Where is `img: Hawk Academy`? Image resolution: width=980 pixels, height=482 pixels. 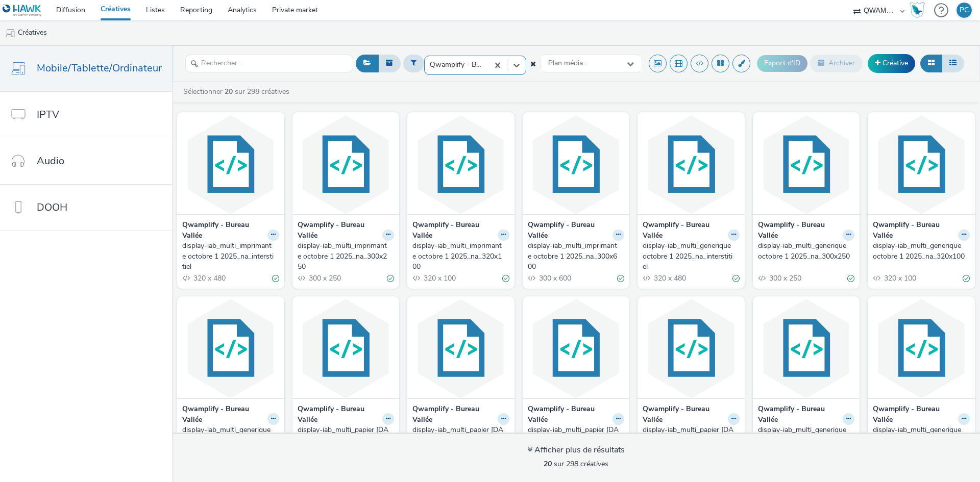 img: Hawk Academy is located at coordinates (918, 10).